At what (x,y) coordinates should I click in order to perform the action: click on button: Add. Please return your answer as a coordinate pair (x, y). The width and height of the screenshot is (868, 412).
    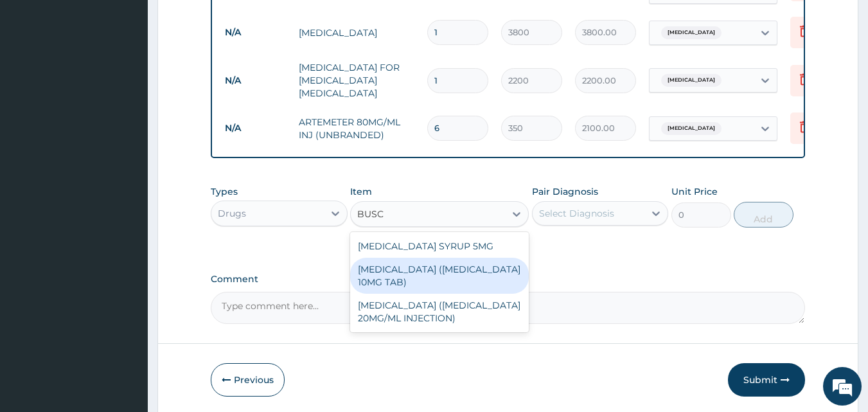
    Looking at the image, I should click on (763, 214).